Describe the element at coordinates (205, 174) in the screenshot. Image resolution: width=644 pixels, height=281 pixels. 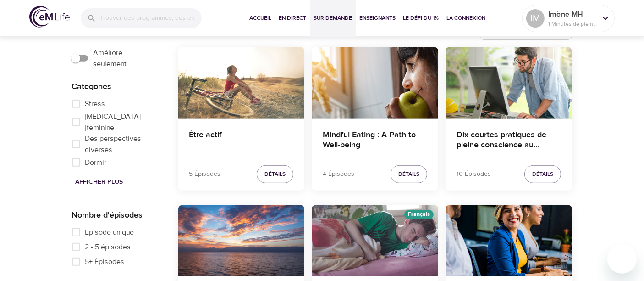
I see `p: 5 Épisodes` at that location.